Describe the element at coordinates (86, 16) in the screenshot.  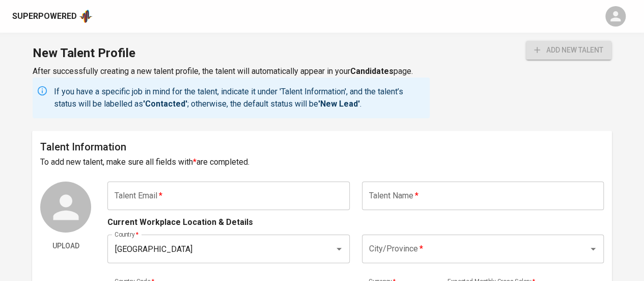
I see `img: app logo` at that location.